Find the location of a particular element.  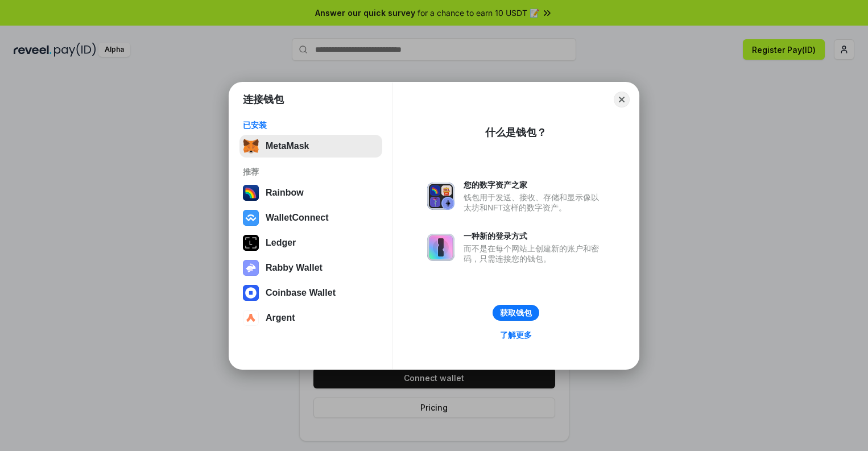

div: 您的数字资产之家 is located at coordinates (534, 185).